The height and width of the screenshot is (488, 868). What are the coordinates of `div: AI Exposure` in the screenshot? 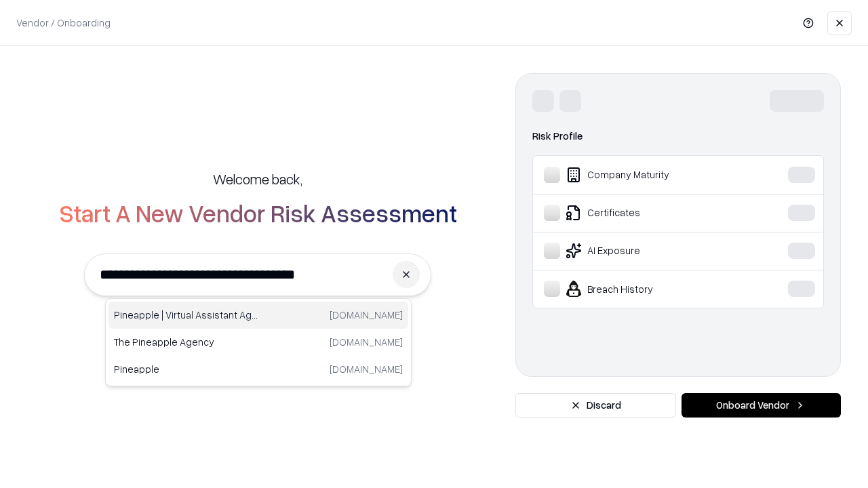 It's located at (644, 251).